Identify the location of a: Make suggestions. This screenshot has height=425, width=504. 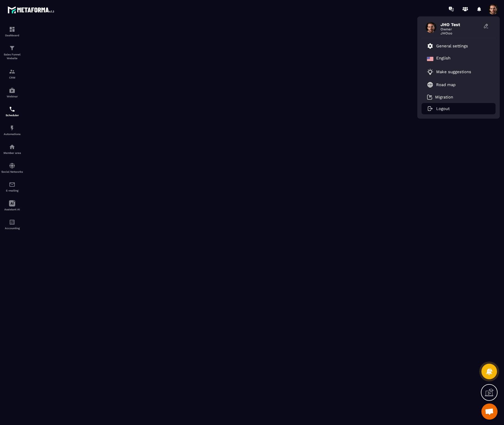
(456, 72).